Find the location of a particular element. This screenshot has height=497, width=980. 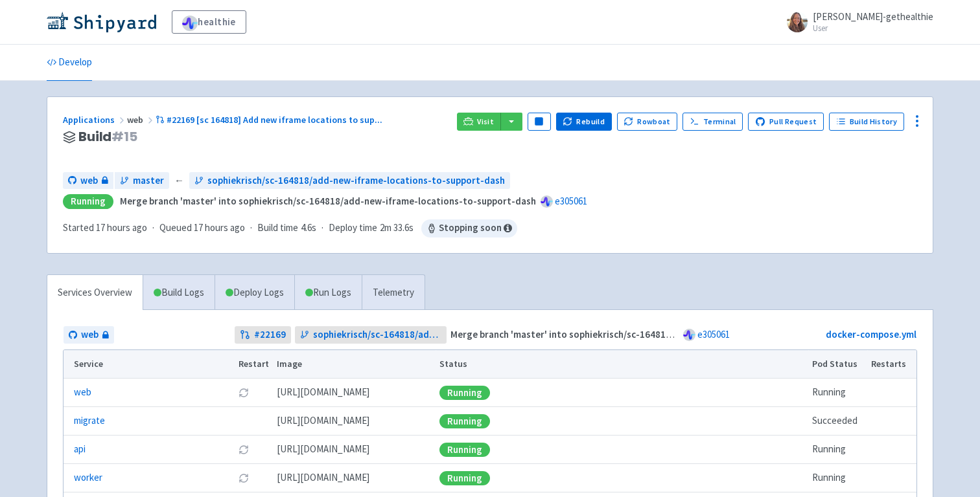

a: Build Logs is located at coordinates (179, 293).